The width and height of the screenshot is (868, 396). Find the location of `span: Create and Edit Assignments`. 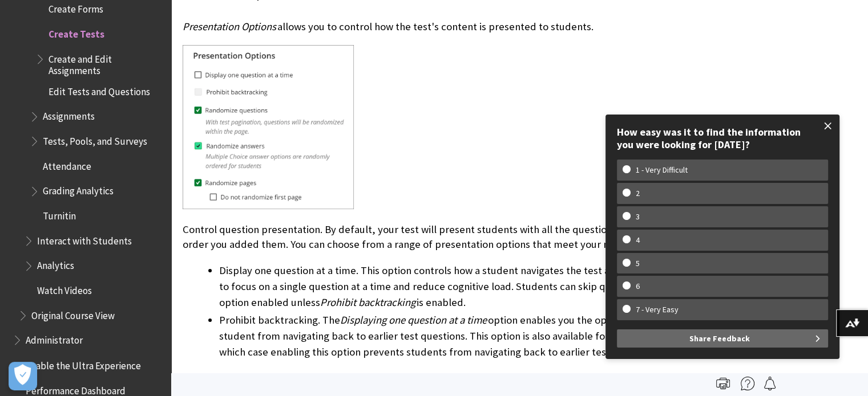

span: Create and Edit Assignments is located at coordinates (105, 63).